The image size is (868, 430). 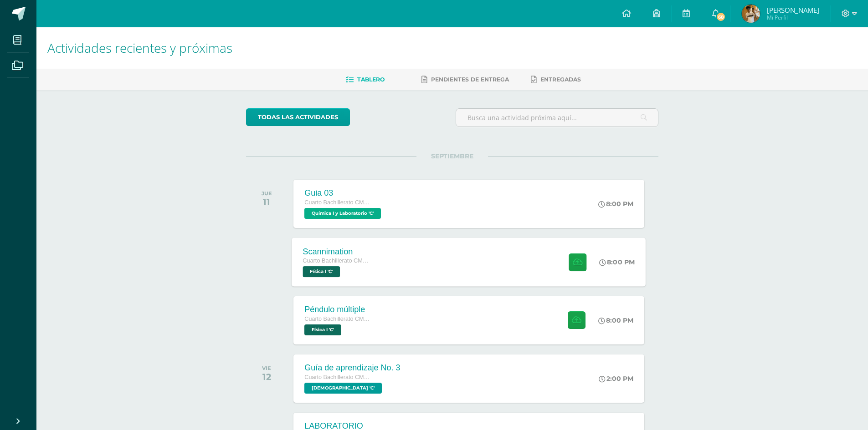 What do you see at coordinates (266, 368) in the screenshot?
I see `div: VIE` at bounding box center [266, 368].